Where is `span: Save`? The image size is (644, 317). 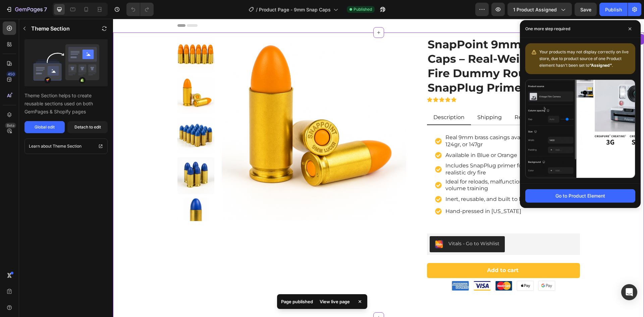 span: Save is located at coordinates (586, 10).